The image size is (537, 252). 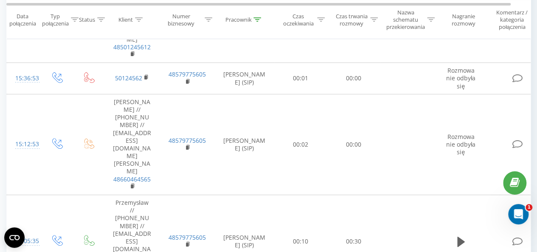 I want to click on div: Typ połączenia, so click(x=55, y=20).